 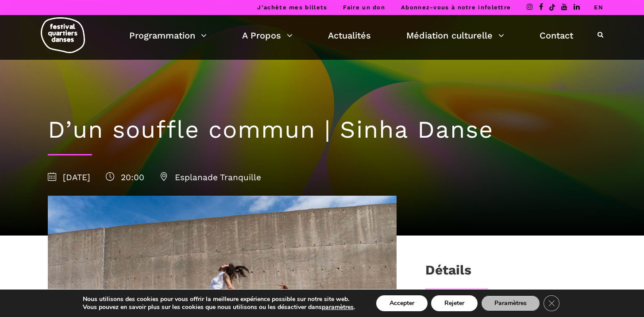 What do you see at coordinates (599, 7) in the screenshot?
I see `a: EN` at bounding box center [599, 7].